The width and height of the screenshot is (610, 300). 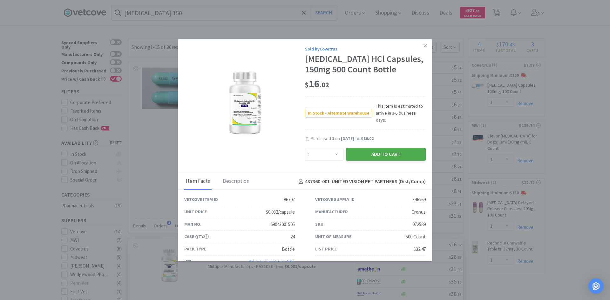 I want to click on div: Vetcove Item ID, so click(x=201, y=199).